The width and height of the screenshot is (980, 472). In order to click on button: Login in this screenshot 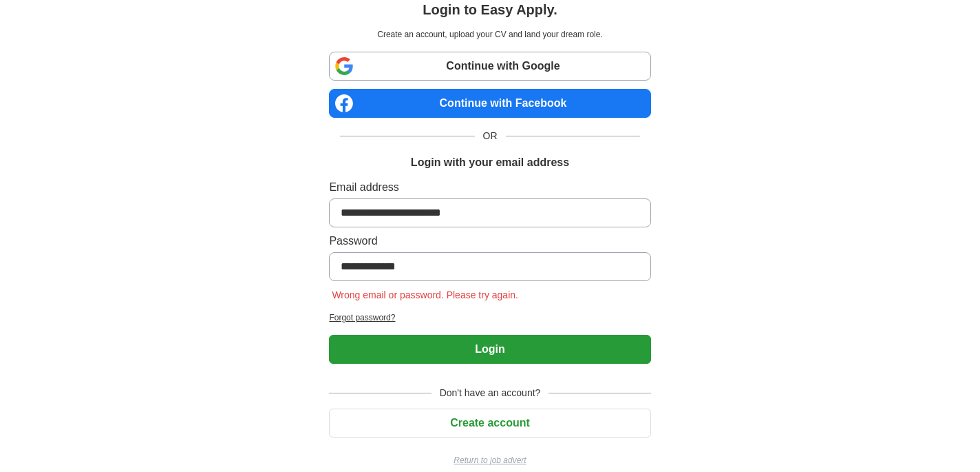, I will do `click(490, 349)`.